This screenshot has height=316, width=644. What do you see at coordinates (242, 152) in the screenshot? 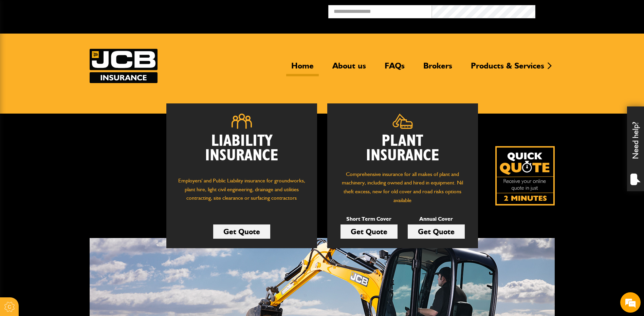
I see `h2: Liability Insurance` at bounding box center [242, 152].